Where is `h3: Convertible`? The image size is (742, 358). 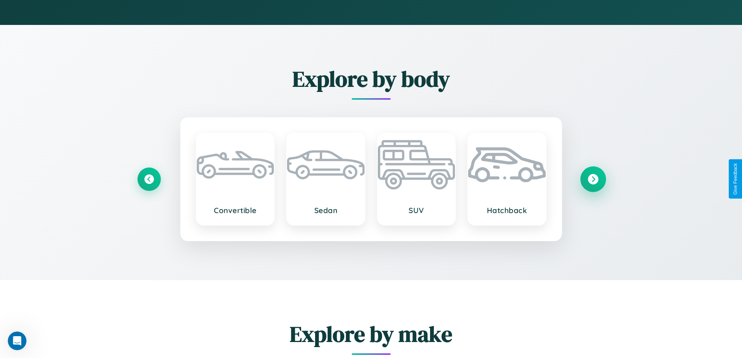 h3: Convertible is located at coordinates (235, 210).